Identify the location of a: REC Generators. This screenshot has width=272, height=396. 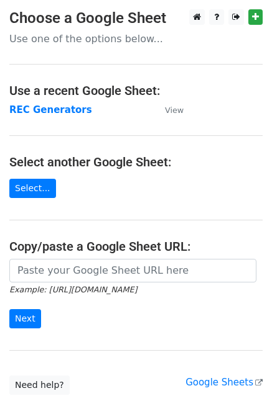
(50, 110).